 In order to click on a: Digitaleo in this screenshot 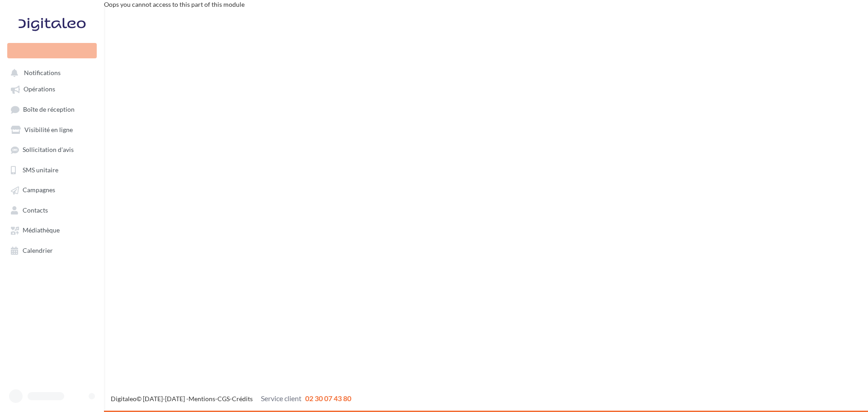, I will do `click(123, 398)`.